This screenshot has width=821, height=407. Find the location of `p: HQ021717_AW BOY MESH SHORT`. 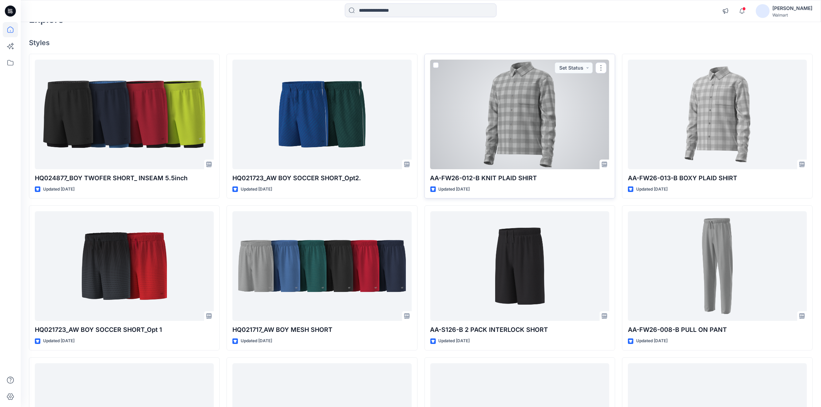

p: HQ021717_AW BOY MESH SHORT is located at coordinates (322, 330).